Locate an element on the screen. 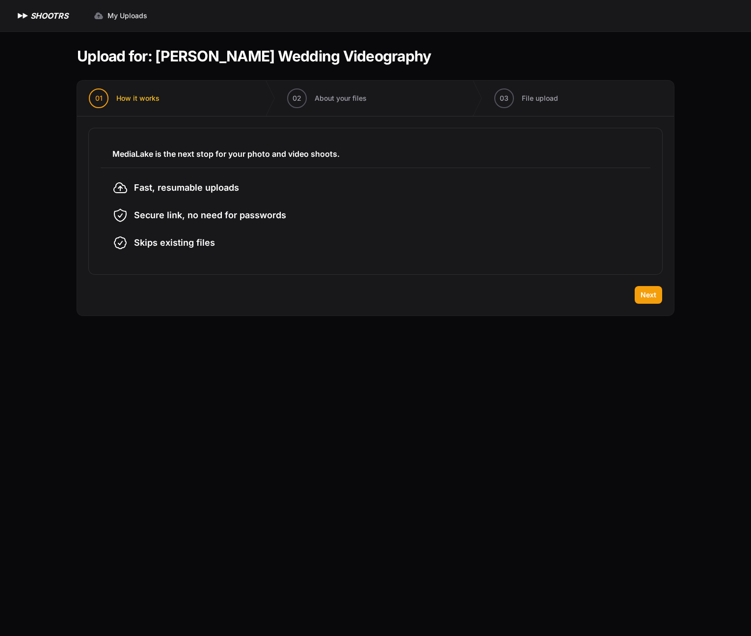 The height and width of the screenshot is (636, 751). span: 03 is located at coordinates (504, 98).